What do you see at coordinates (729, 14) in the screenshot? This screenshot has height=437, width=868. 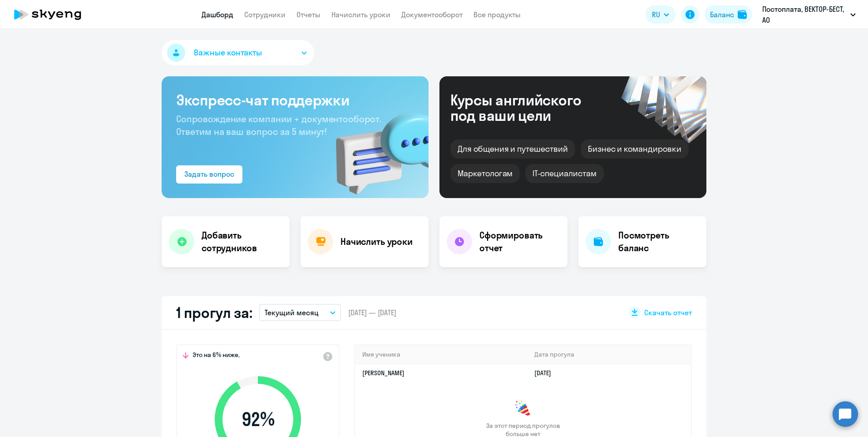 I see `a: Балансbalance` at bounding box center [729, 14].